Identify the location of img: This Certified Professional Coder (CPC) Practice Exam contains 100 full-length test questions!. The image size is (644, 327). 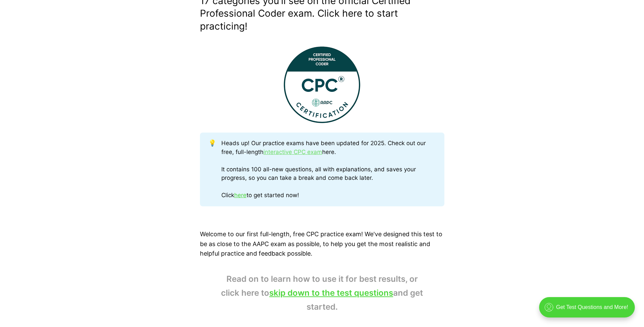
(322, 84).